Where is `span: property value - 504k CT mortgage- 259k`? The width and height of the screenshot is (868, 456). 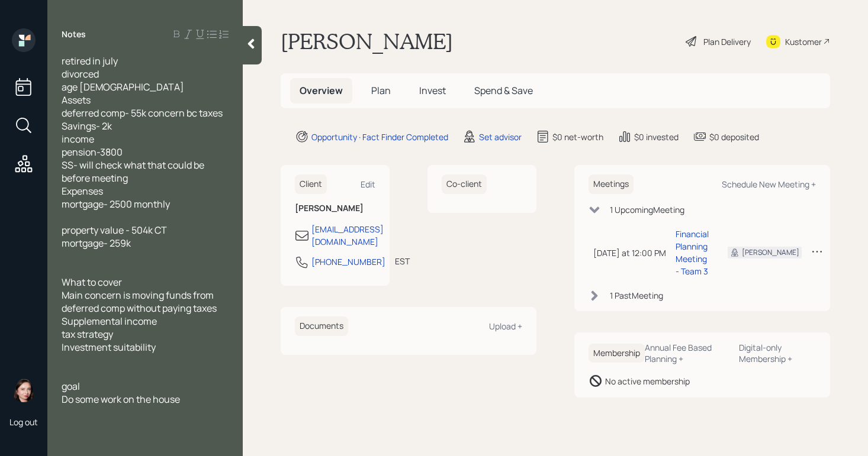 span: property value - 504k CT mortgage- 259k is located at coordinates (114, 236).